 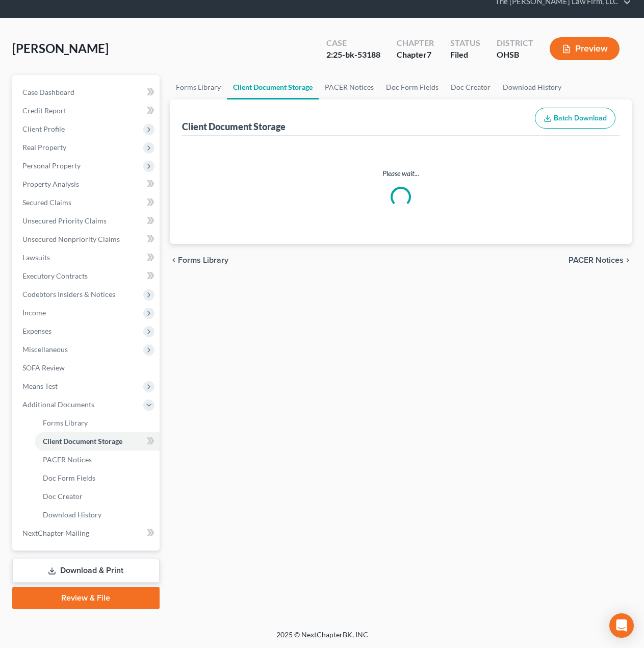 I want to click on span: Unsecured Priority Claims, so click(x=64, y=220).